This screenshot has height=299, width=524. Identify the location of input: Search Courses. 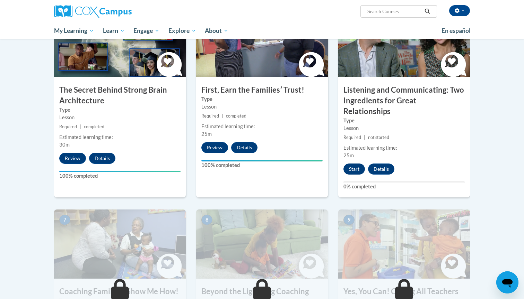
(394, 11).